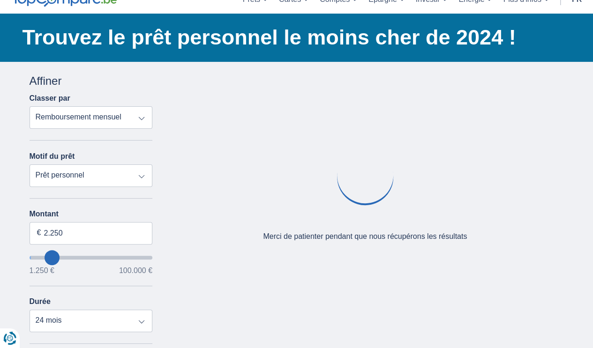 The width and height of the screenshot is (593, 348). Describe the element at coordinates (135, 271) in the screenshot. I see `span: 100.000 €` at that location.